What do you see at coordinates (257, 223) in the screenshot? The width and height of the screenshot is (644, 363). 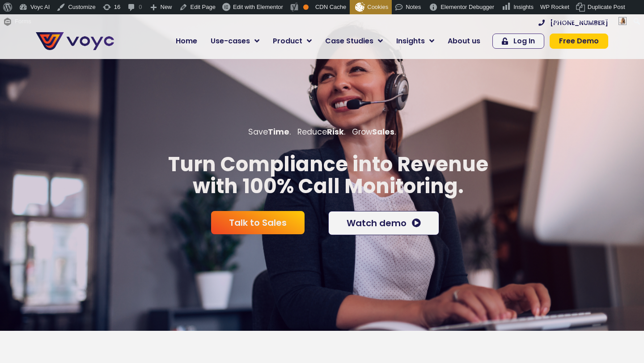 I see `a: Talk to Sales` at bounding box center [257, 223].